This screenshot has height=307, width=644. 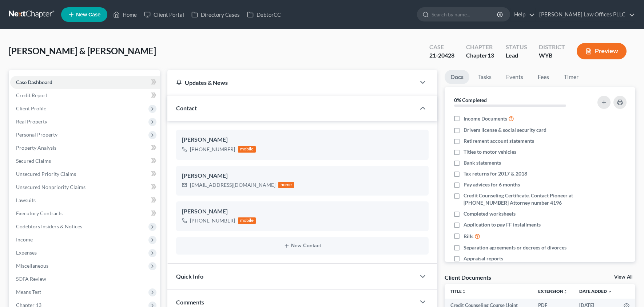 I want to click on span: Miscellaneous, so click(x=32, y=265).